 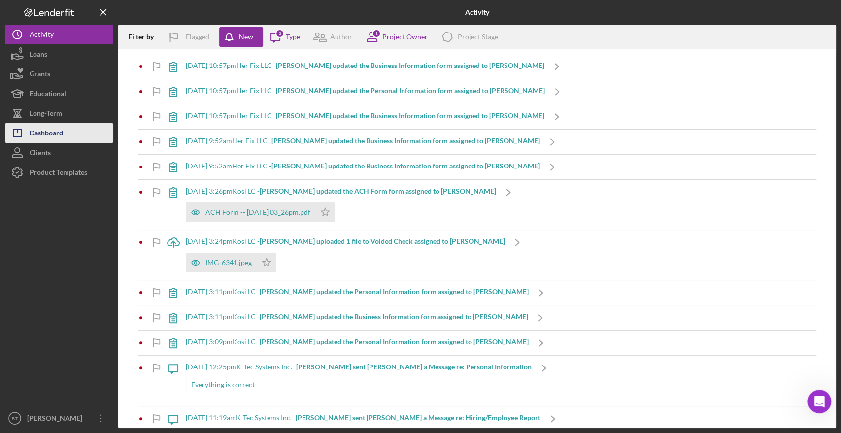 I want to click on div: Filter by, so click(x=144, y=37).